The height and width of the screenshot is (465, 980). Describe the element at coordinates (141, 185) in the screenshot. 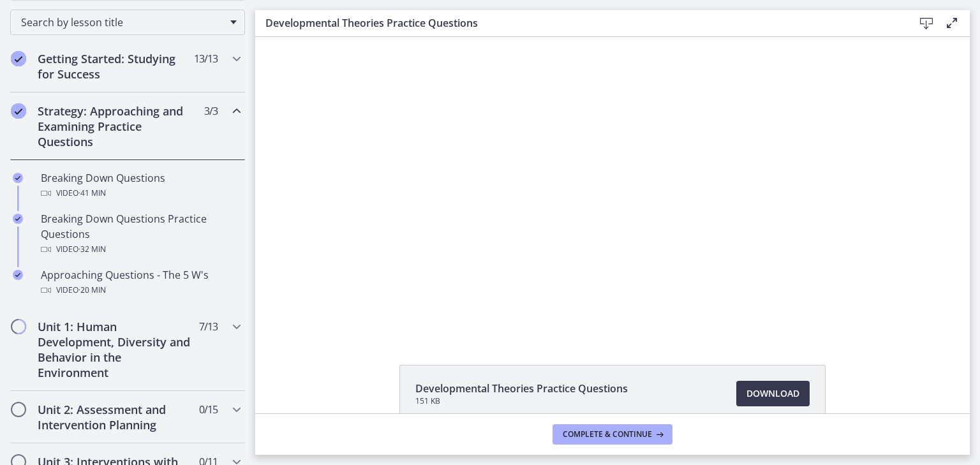

I see `div: Breaking Down Questions` at that location.